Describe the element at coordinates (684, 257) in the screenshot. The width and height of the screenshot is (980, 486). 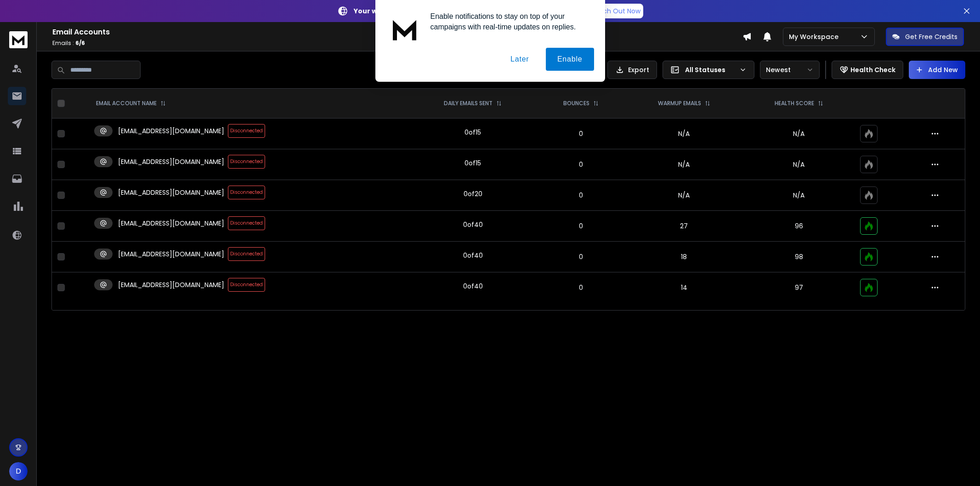
I see `td: 18` at that location.